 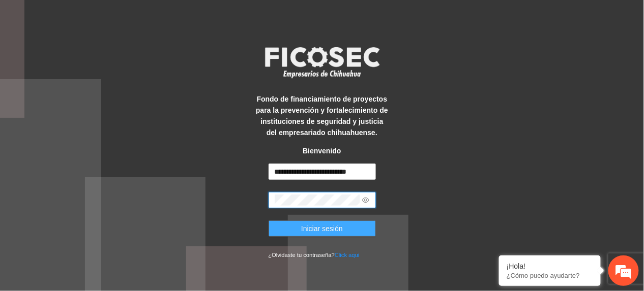 What do you see at coordinates (314, 255) in the screenshot?
I see `small: ¿Olvidaste tu contraseña?` at bounding box center [314, 255].